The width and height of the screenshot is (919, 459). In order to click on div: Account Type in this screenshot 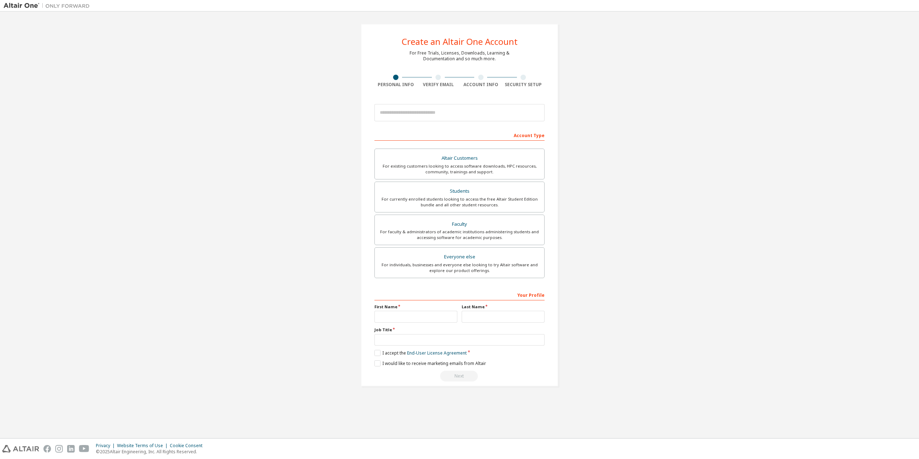, I will do `click(459, 135)`.